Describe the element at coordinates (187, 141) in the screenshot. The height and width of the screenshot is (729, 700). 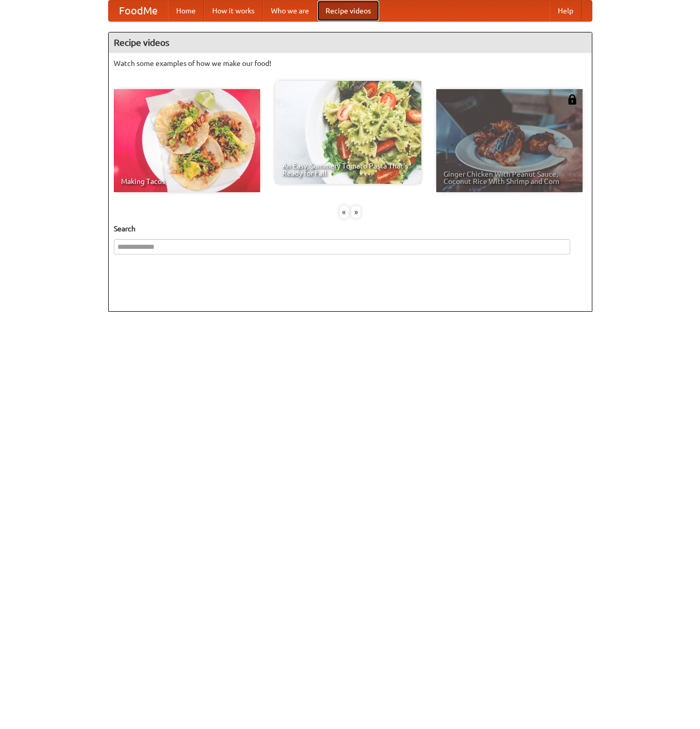
I see `a: Making Tacos` at that location.